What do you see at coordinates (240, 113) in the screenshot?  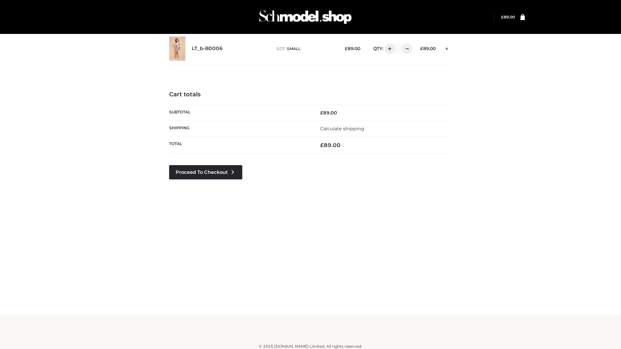 I see `th: Subtotal` at bounding box center [240, 113].